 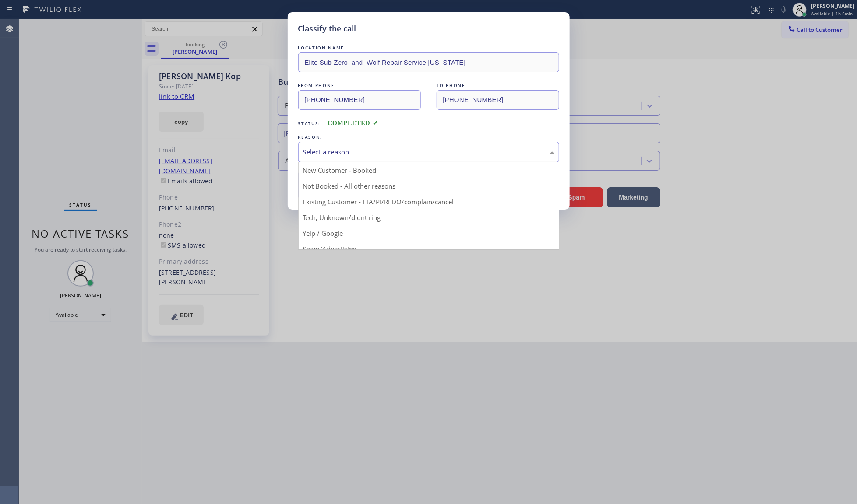 What do you see at coordinates (428, 47) in the screenshot?
I see `div: LOCATION NAME` at bounding box center [428, 47].